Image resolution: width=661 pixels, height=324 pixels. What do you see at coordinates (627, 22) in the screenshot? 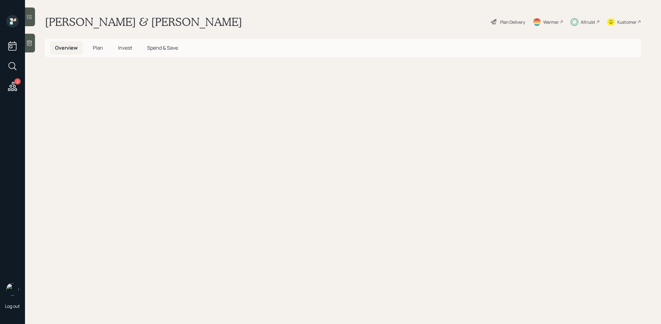
I see `div: Kustomer` at bounding box center [627, 22].